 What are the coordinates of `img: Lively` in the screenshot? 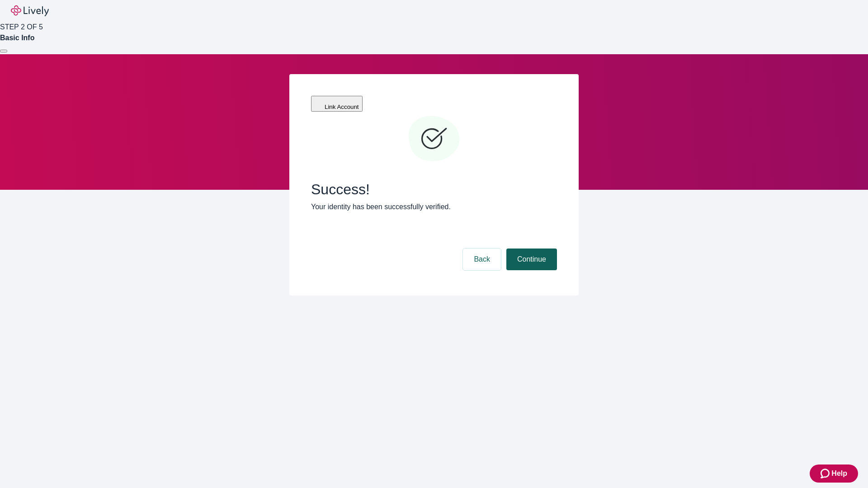 It's located at (30, 11).